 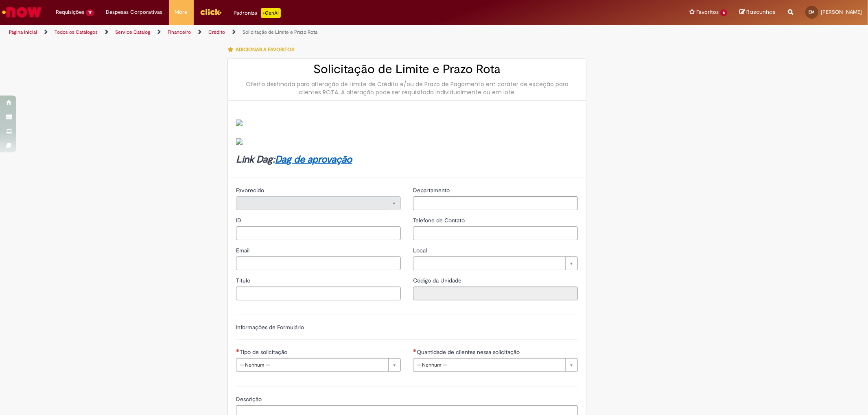 What do you see at coordinates (132, 32) in the screenshot?
I see `a: Service Catalog` at bounding box center [132, 32].